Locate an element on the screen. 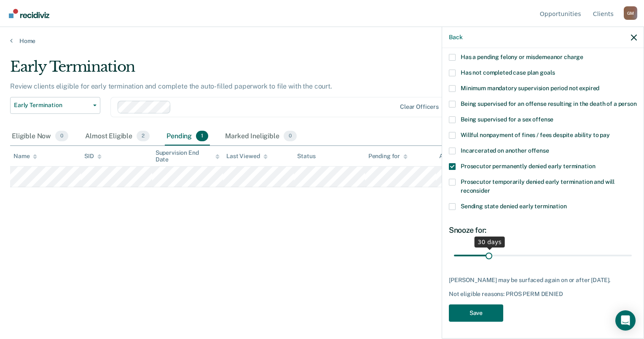 The height and width of the screenshot is (339, 644). span: Prosecutor temporarily denied early termination and will reconsider is located at coordinates (537, 186).